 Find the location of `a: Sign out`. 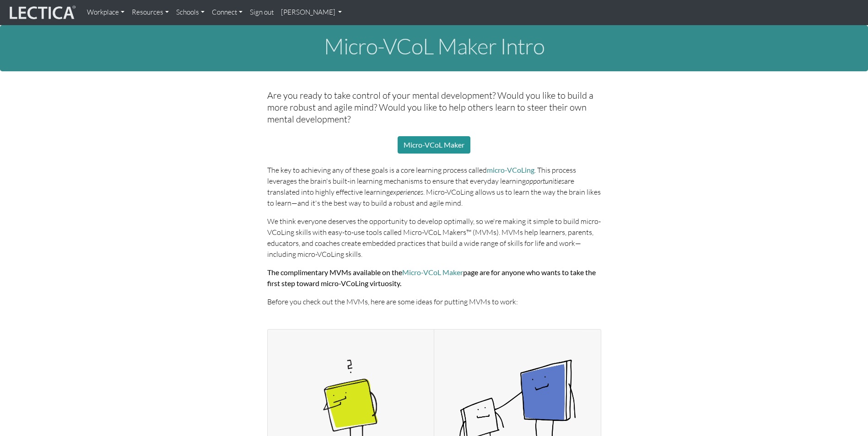

a: Sign out is located at coordinates (261, 12).